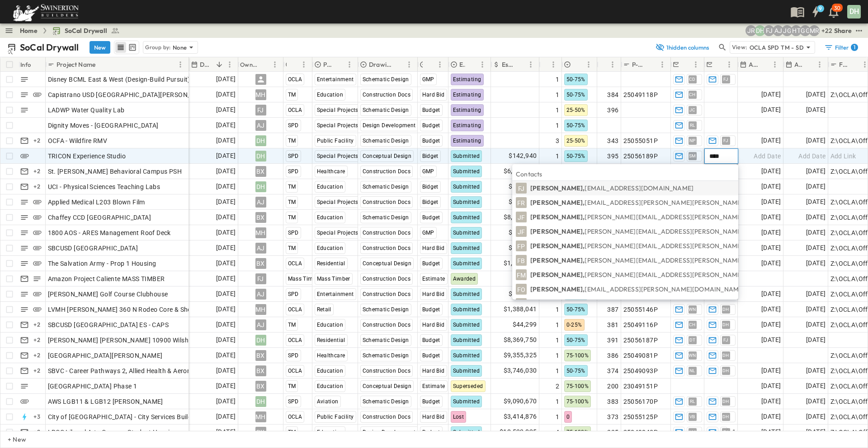 The height and width of the screenshot is (448, 868). I want to click on span: $474,370, so click(523, 294).